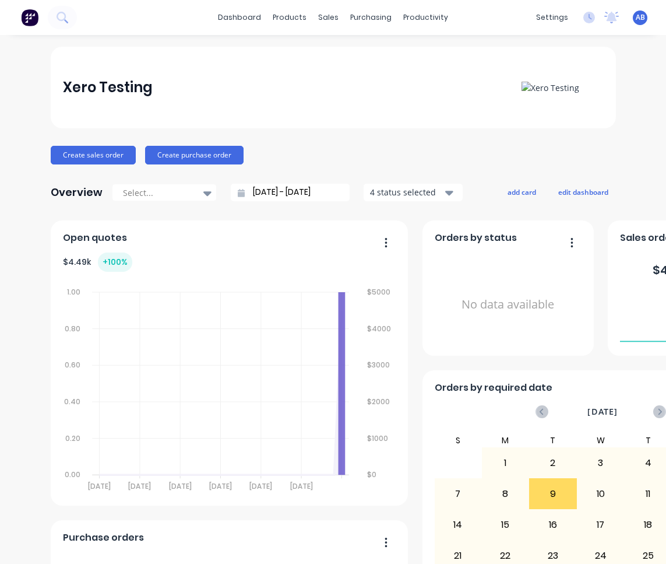 The image size is (666, 564). Describe the element at coordinates (379, 401) in the screenshot. I see `tspan: $2000` at that location.